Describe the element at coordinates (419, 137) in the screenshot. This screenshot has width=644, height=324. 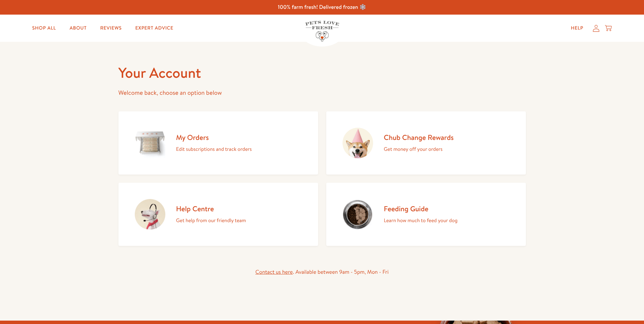
I see `h2: Chub Change Rewards` at that location.